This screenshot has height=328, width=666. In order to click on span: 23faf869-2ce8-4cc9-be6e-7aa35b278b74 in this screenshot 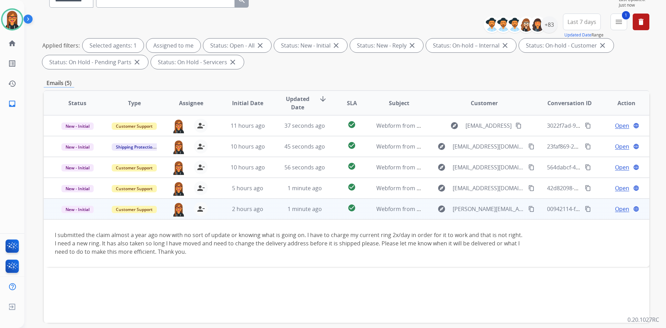, I will do `click(599, 146)`.